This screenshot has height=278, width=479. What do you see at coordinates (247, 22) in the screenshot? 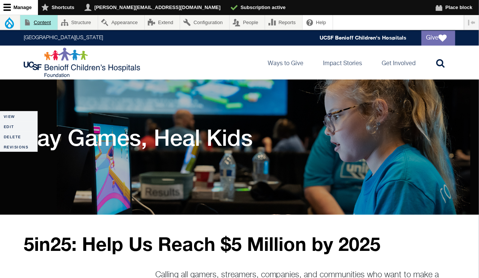
I see `a: People` at bounding box center [247, 22].